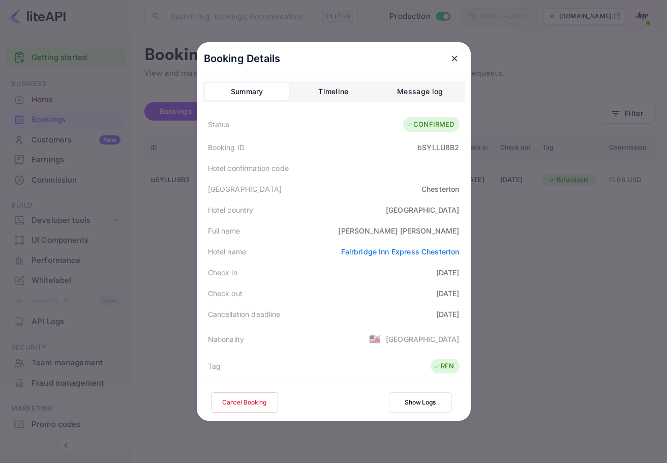 The width and height of the screenshot is (667, 463). Describe the element at coordinates (430, 125) in the screenshot. I see `div: CONFIRMED` at that location.